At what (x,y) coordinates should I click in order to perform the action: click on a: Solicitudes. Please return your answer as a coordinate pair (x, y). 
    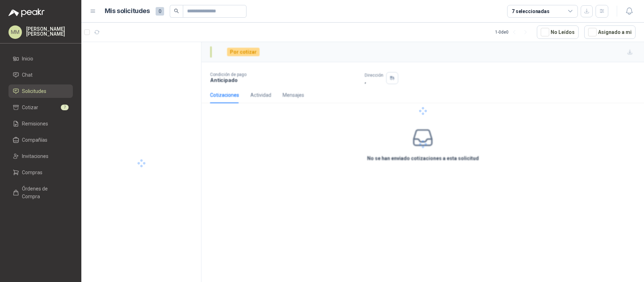
    Looking at the image, I should click on (41, 91).